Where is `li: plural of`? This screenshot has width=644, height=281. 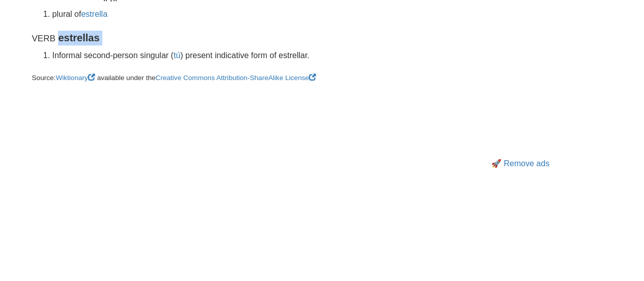
li: plural of is located at coordinates (233, 15).